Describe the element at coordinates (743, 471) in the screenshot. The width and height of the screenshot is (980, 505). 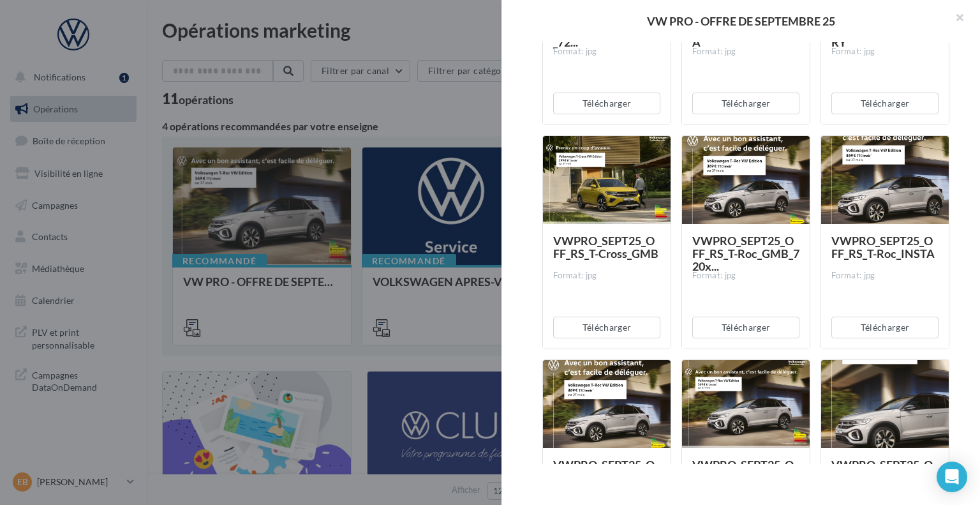
I see `span: VWPRO_SEPT25_OFF_RS_T-Roc_GMB` at that location.